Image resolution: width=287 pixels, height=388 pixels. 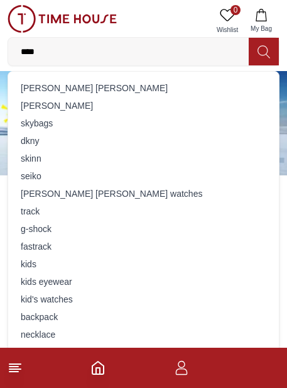 What do you see at coordinates (143, 246) in the screenshot?
I see `div: fastrack` at bounding box center [143, 246].